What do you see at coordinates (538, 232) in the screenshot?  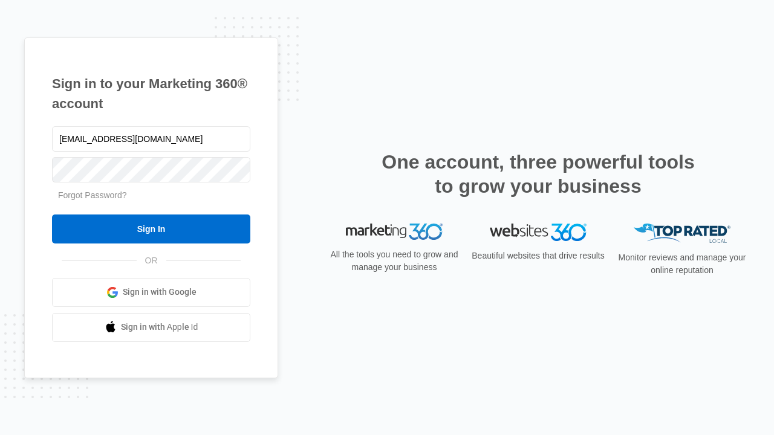 I see `img: Websites 360` at bounding box center [538, 232].